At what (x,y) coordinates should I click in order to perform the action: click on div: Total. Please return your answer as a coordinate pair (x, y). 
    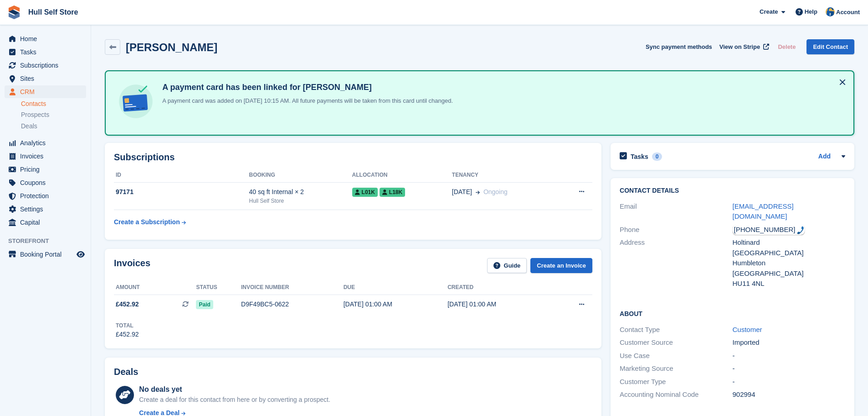
    Looking at the image, I should click on (127, 325).